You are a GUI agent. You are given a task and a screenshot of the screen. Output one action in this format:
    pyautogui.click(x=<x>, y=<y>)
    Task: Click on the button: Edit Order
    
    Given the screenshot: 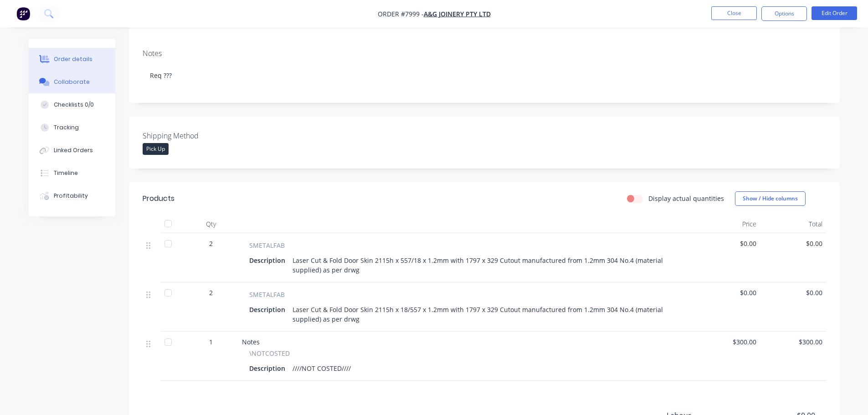 What is the action you would take?
    pyautogui.click(x=834, y=13)
    